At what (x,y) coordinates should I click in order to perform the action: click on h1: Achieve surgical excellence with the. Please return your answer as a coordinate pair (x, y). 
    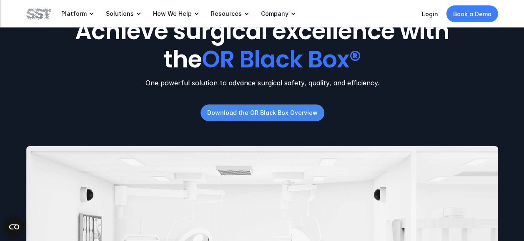
    Looking at the image, I should click on (262, 45).